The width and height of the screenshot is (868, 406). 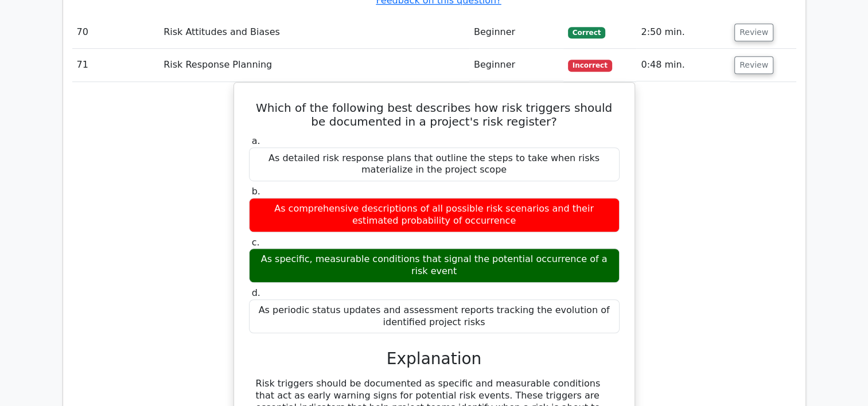 I want to click on span: Correct, so click(x=586, y=33).